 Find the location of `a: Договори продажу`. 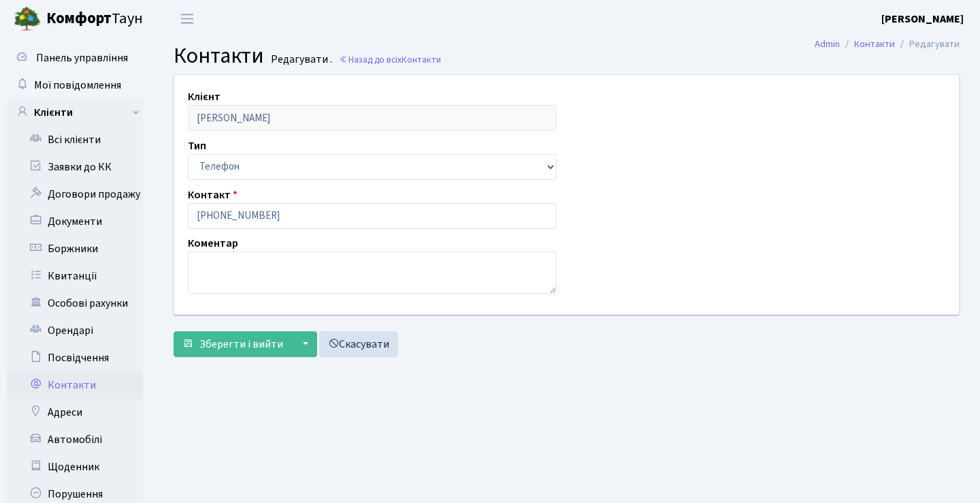

a: Договори продажу is located at coordinates (75, 194).